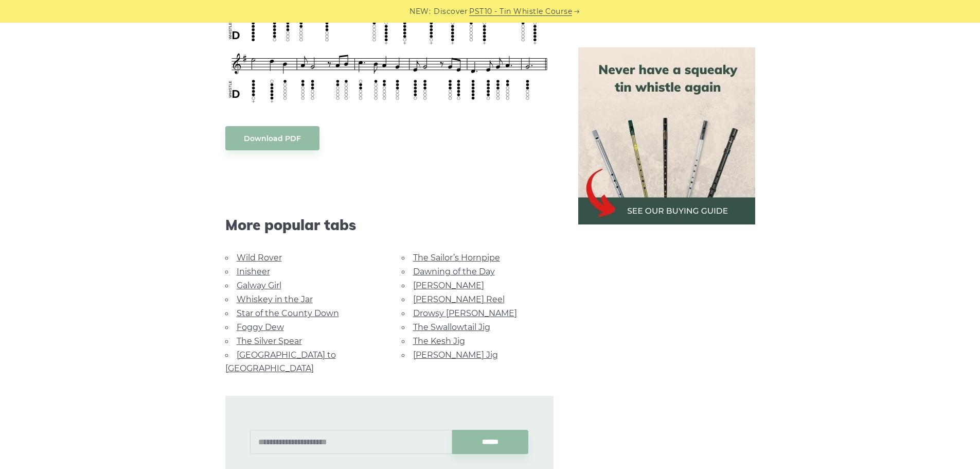 This screenshot has height=469, width=980. I want to click on a: Foggy Dew, so click(260, 327).